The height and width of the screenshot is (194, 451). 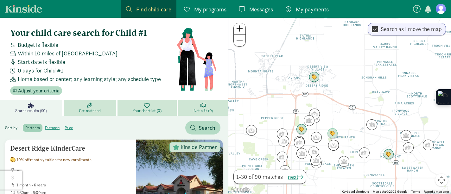 I want to click on span: Search, so click(x=207, y=128).